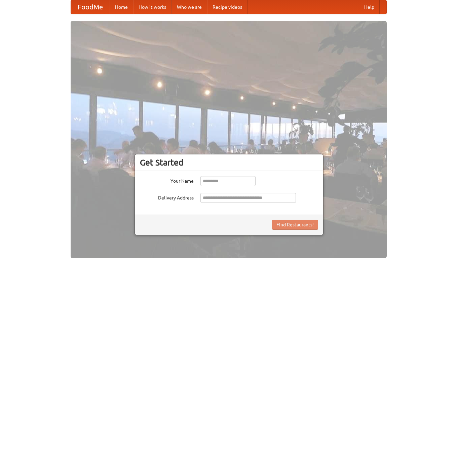  I want to click on a: Home, so click(121, 7).